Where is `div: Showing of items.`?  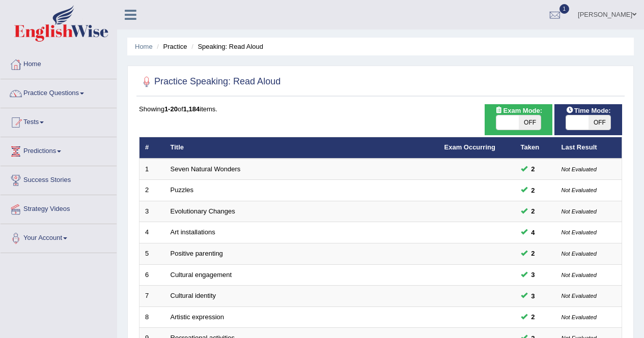 div: Showing of items. is located at coordinates (380, 109).